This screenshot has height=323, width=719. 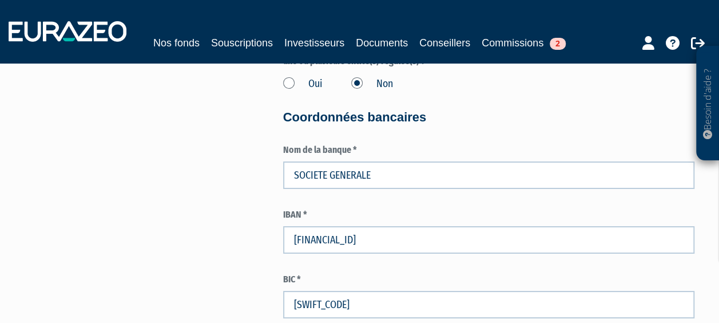 What do you see at coordinates (382, 43) in the screenshot?
I see `a: Documents` at bounding box center [382, 43].